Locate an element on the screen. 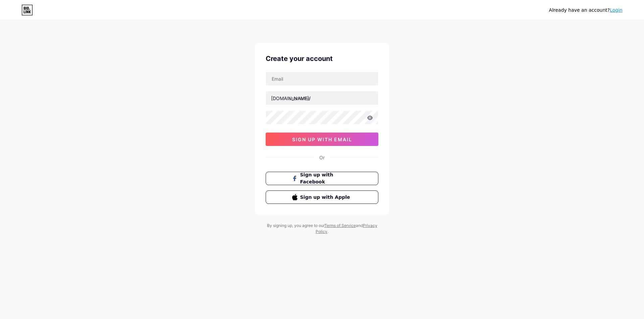 The image size is (644, 319). span: Sign up with Apple is located at coordinates (326, 197).